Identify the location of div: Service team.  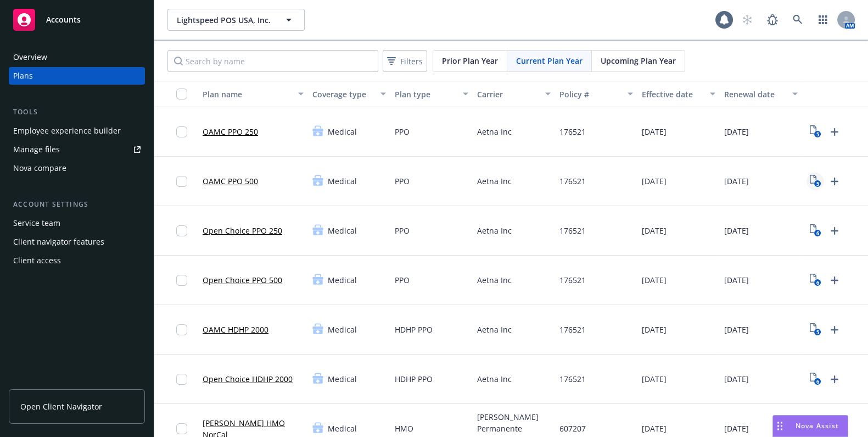
(36, 223).